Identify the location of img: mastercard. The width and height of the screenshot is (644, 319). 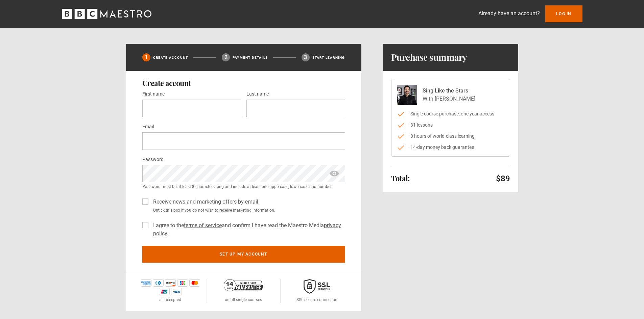
(195, 283).